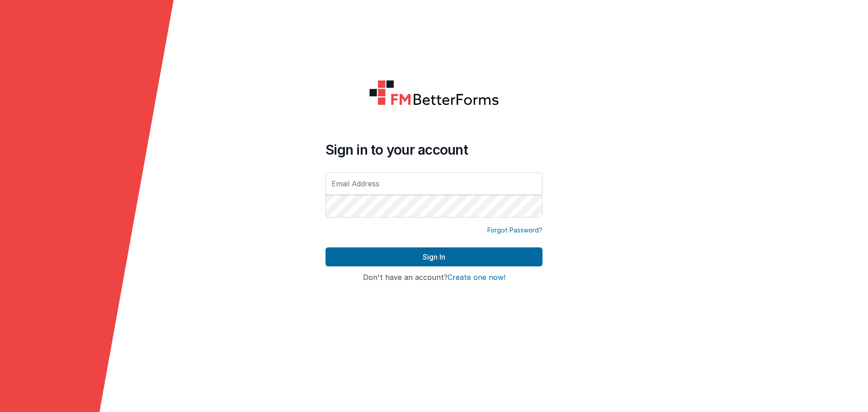 The image size is (868, 412). I want to click on h4: Sign in to your account, so click(434, 150).